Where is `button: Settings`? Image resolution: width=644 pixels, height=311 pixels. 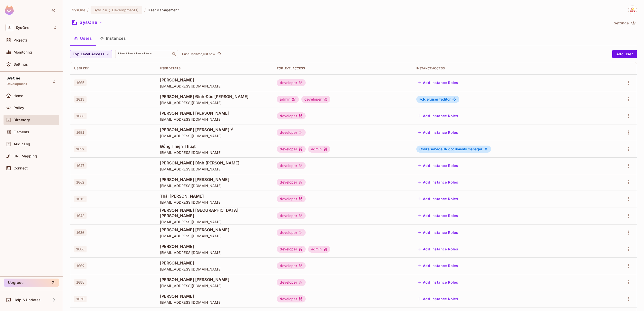
button: Settings is located at coordinates (624, 23).